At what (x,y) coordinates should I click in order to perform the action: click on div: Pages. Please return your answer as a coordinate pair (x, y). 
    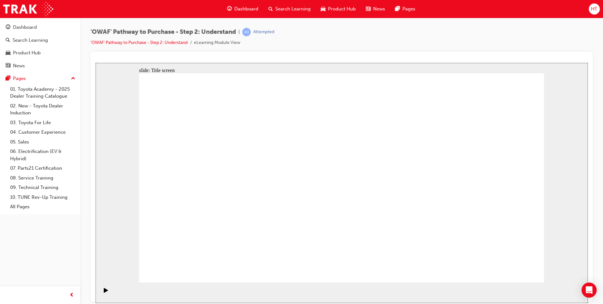
    Looking at the image, I should click on (19, 78).